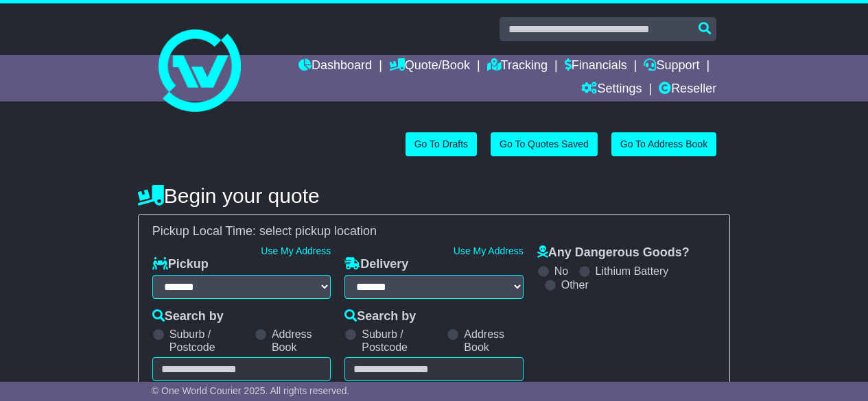 The height and width of the screenshot is (401, 868). What do you see at coordinates (613, 253) in the screenshot?
I see `label: Any Dangerous Goods?` at bounding box center [613, 253].